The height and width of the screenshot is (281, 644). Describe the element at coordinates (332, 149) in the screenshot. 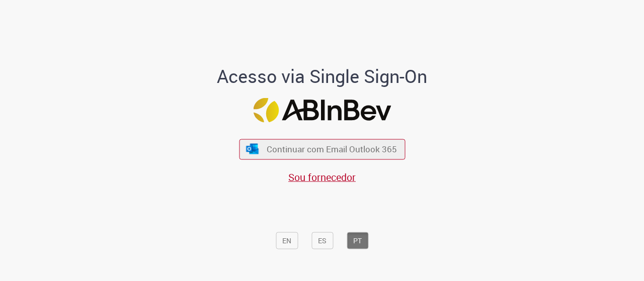

I see `span: Continuar com Email Outlook 365` at that location.